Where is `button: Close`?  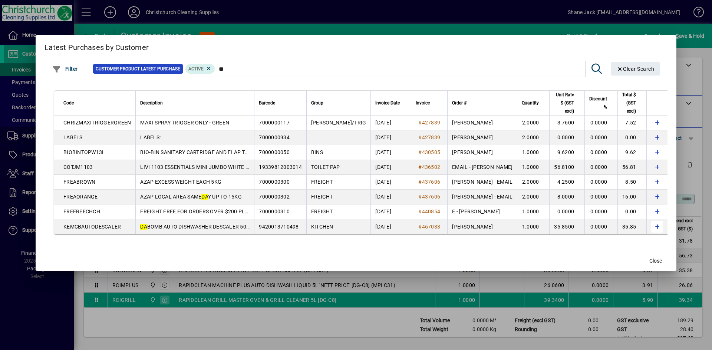
button: Close is located at coordinates (656, 261).